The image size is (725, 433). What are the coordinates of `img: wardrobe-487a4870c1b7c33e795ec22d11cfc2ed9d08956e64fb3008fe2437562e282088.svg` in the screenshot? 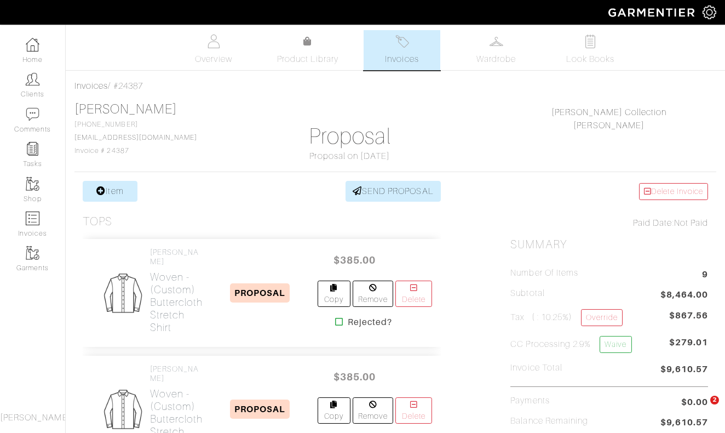 It's located at (496, 41).